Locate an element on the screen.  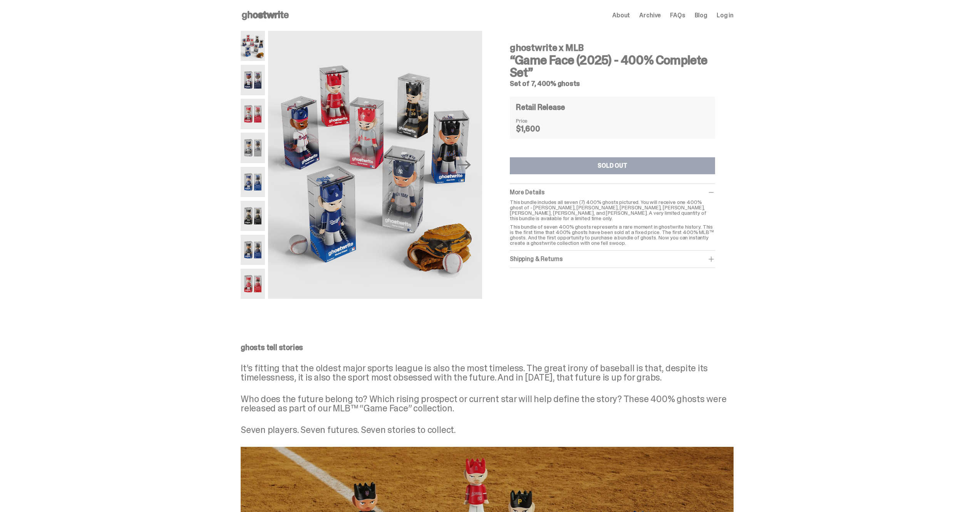
img: 08-ghostwrite-mlb-game-face-complete-set-mike-trout.png is located at coordinates (253, 284).